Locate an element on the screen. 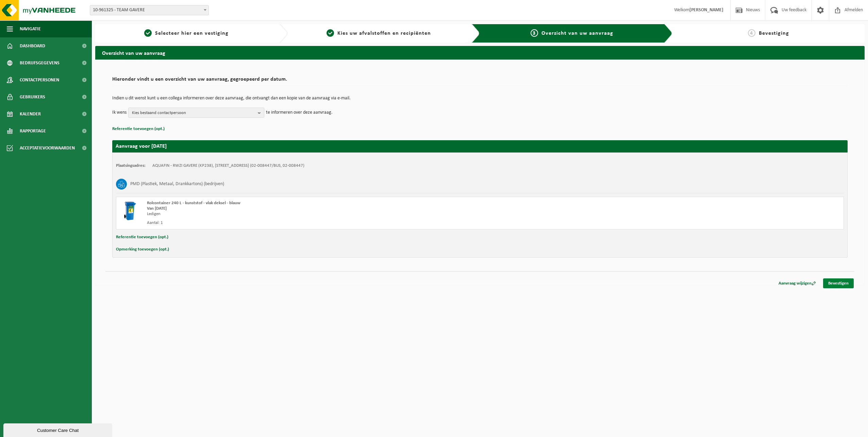 The height and width of the screenshot is (437, 868). span: Navigatie is located at coordinates (30, 29).